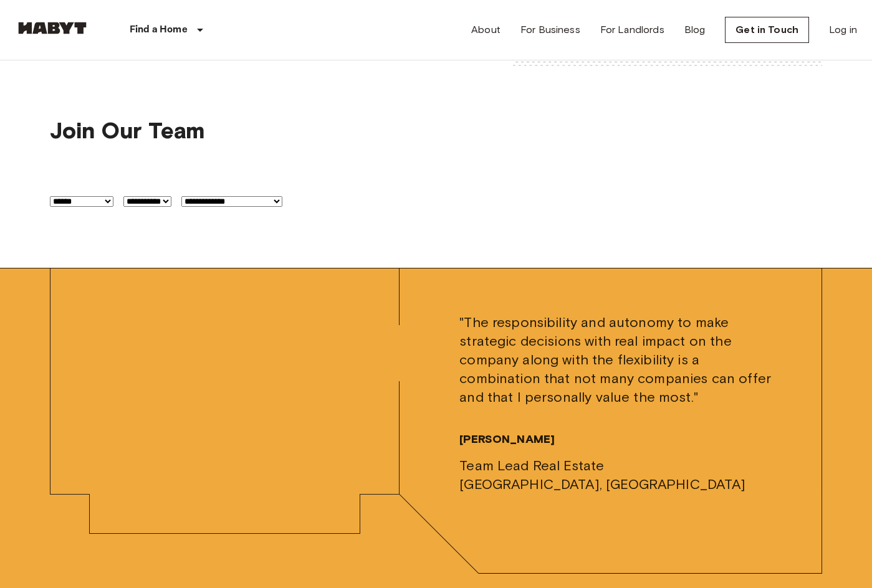 This screenshot has height=588, width=872. Describe the element at coordinates (486, 30) in the screenshot. I see `a: About` at that location.